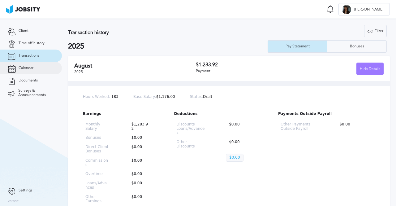 The width and height of the screenshot is (396, 206). Describe the element at coordinates (145, 96) in the screenshot. I see `span: Base Salary:` at that location.